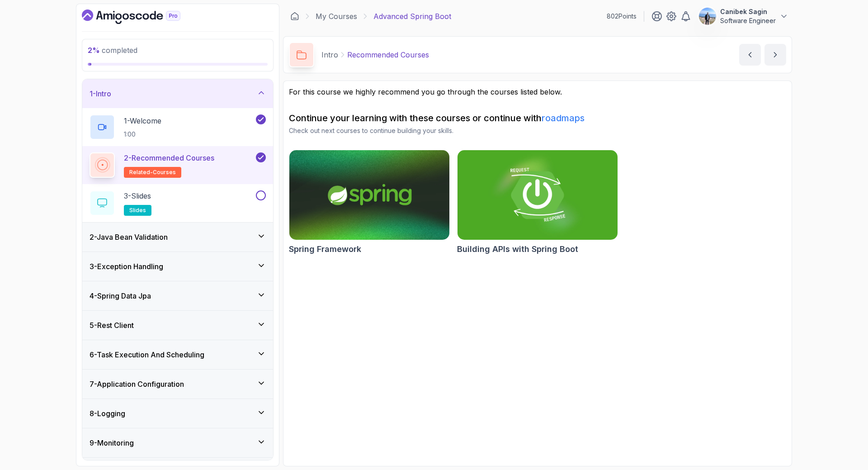 The height and width of the screenshot is (470, 868). Describe the element at coordinates (107, 413) in the screenshot. I see `h3: 8 - Logging` at that location.